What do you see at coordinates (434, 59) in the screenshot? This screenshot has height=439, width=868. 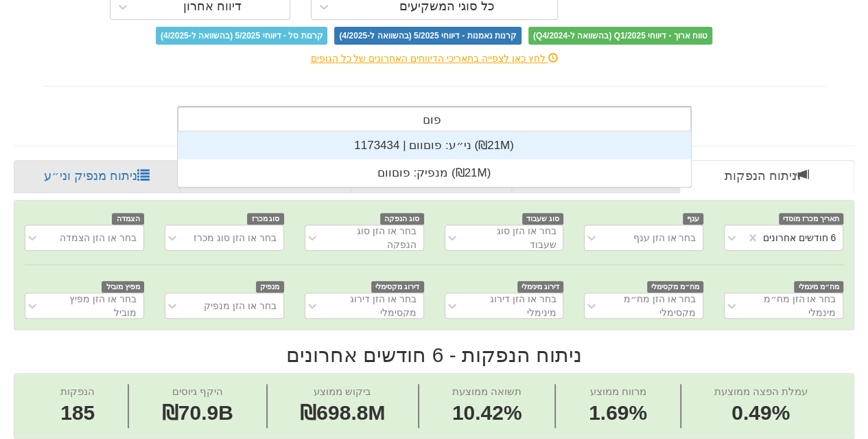 I see `div: לחץ כאן לצפייה בתאריכי הדיווחים האחרונים של כל הגופים` at bounding box center [434, 59].